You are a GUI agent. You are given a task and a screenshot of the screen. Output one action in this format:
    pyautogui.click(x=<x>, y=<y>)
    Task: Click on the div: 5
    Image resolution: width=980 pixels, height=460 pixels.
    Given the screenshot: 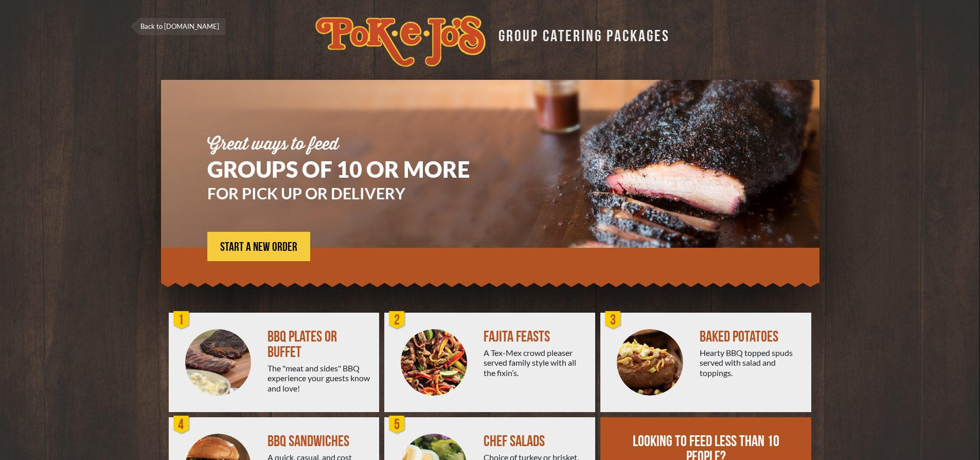 What is the action you would take?
    pyautogui.click(x=397, y=425)
    